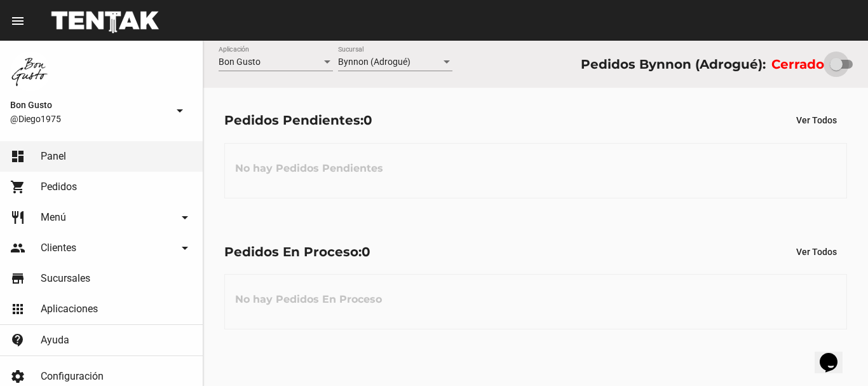 The width and height of the screenshot is (868, 386). What do you see at coordinates (72, 376) in the screenshot?
I see `span: Configuración` at bounding box center [72, 376].